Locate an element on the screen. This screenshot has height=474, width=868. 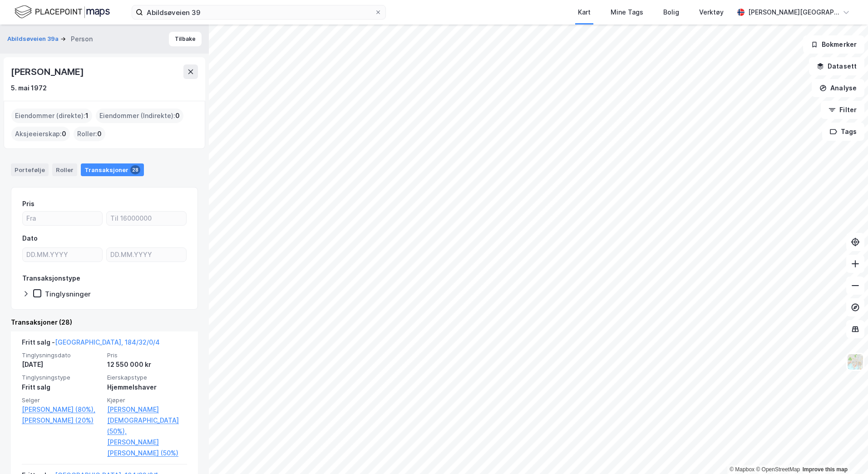
button: Datasett is located at coordinates (837, 66).